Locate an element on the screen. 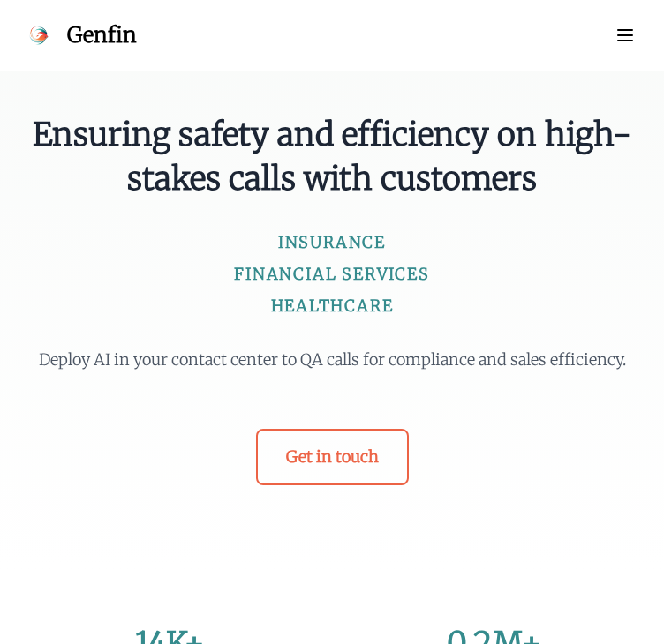 The image size is (664, 644). span: HEALTHCARE is located at coordinates (332, 306).